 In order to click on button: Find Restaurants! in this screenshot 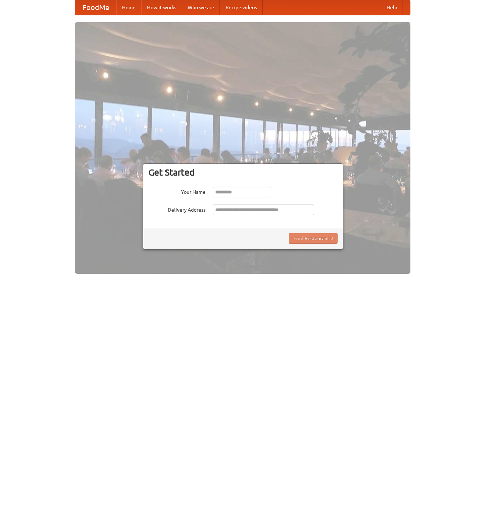, I will do `click(313, 238)`.